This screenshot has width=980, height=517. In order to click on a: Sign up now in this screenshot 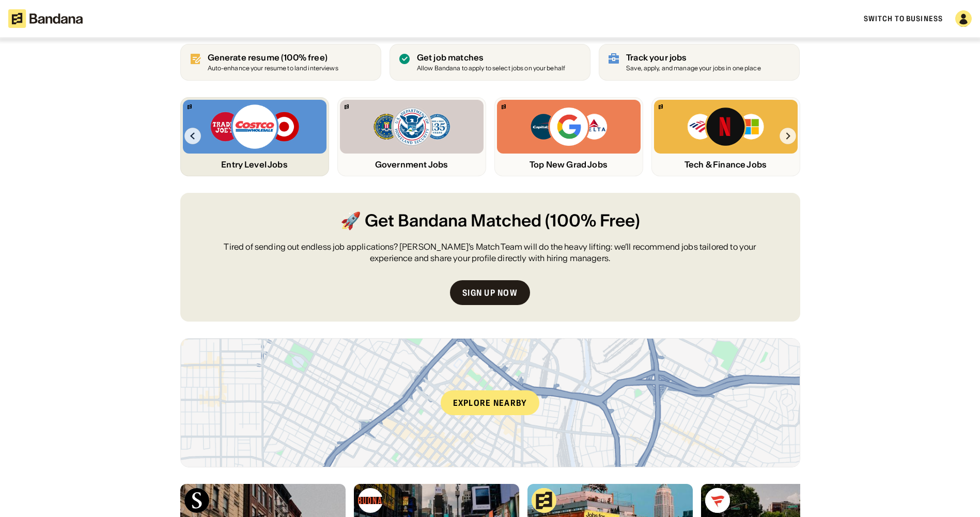, I will do `click(489, 293)`.